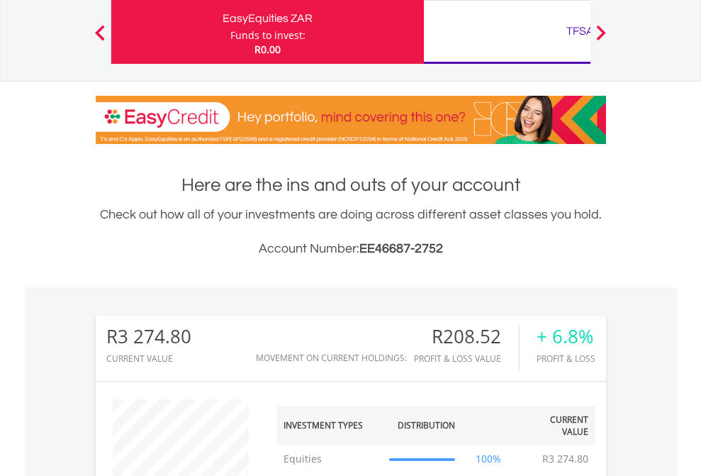  Describe the element at coordinates (488, 459) in the screenshot. I see `td: 100%` at that location.